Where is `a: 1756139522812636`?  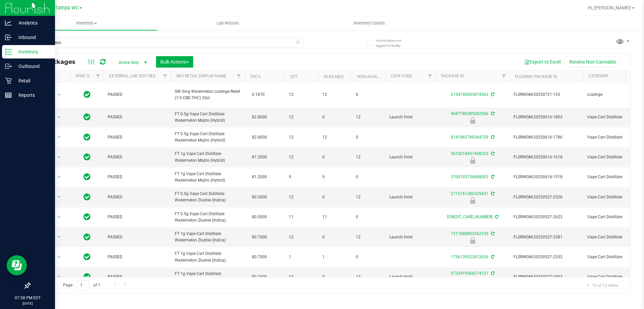
a: 1756139522812636 is located at coordinates (470, 257).